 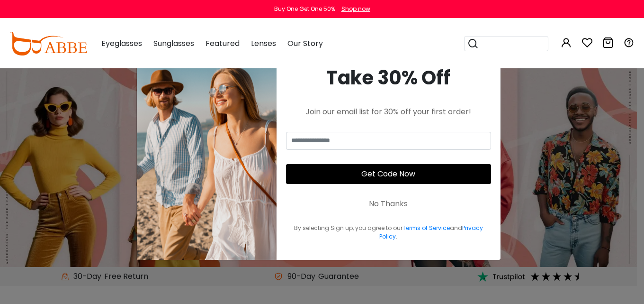 What do you see at coordinates (264, 43) in the screenshot?
I see `span: Lenses` at bounding box center [264, 43].